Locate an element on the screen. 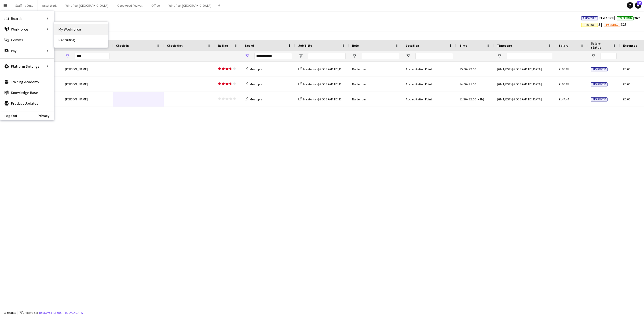 This screenshot has width=644, height=317. span: 14:00 is located at coordinates (463, 84).